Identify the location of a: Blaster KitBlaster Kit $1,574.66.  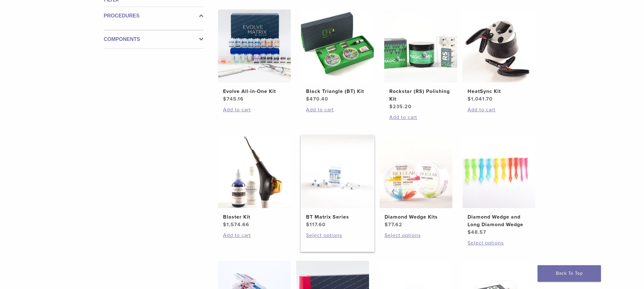
(255, 182).